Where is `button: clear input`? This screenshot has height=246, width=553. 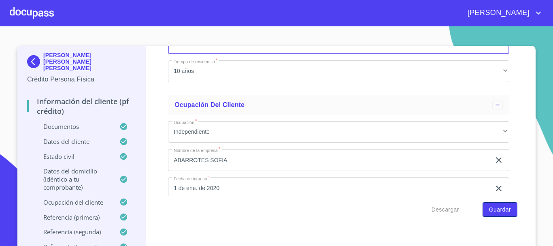
button: clear input is located at coordinates (499, 160).